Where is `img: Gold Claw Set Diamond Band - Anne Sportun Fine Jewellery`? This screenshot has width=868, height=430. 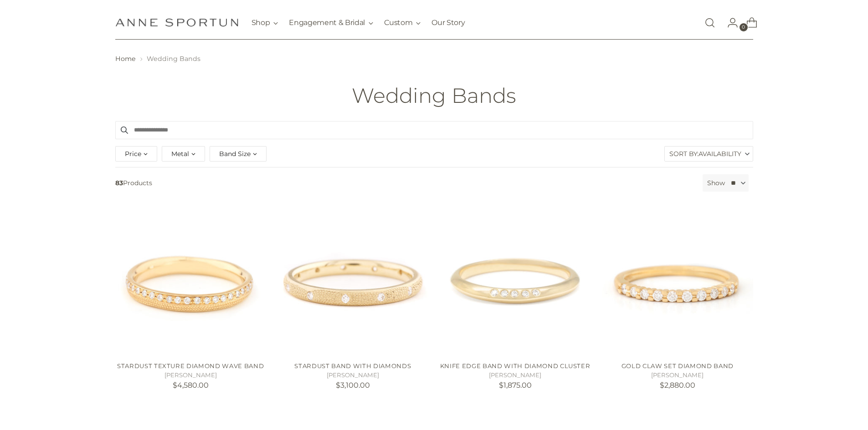 img: Gold Claw Set Diamond Band - Anne Sportun Fine Jewellery is located at coordinates (677, 279).